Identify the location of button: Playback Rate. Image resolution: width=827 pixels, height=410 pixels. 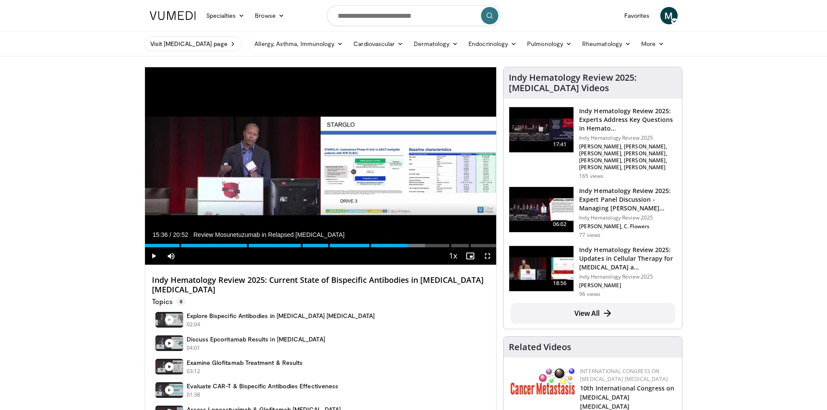
(453, 256).